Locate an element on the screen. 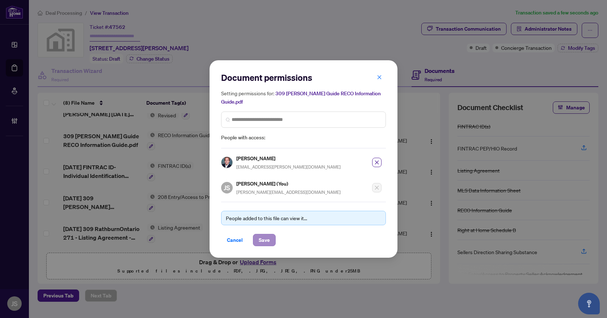 The height and width of the screenshot is (318, 607). h5: Setting permissions for: is located at coordinates (303, 98).